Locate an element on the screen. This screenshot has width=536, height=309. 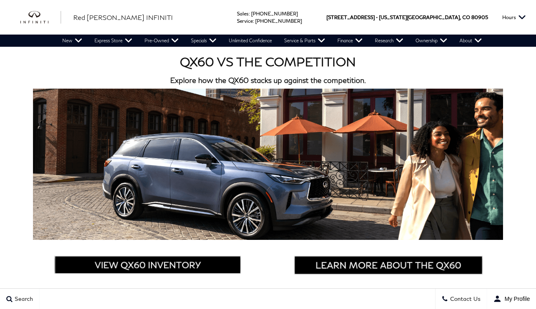
a: New is located at coordinates (72, 41).